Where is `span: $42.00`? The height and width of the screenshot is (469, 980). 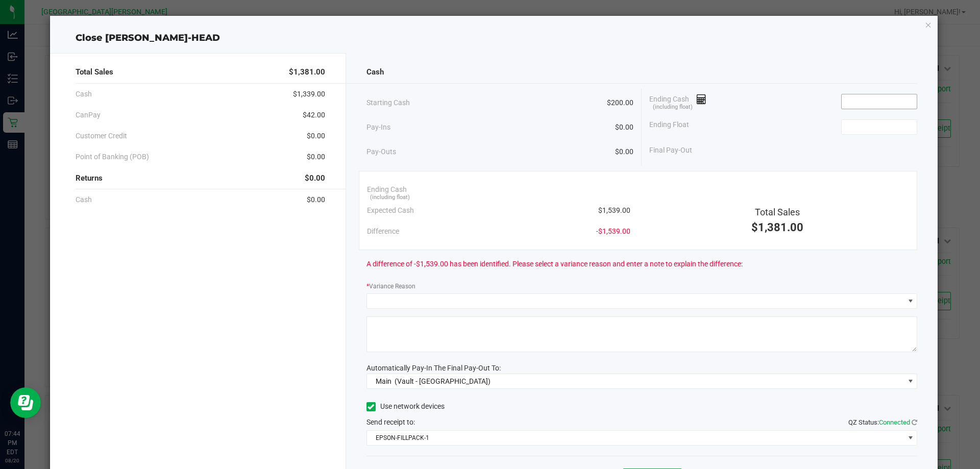
span: $42.00 is located at coordinates (314, 115).